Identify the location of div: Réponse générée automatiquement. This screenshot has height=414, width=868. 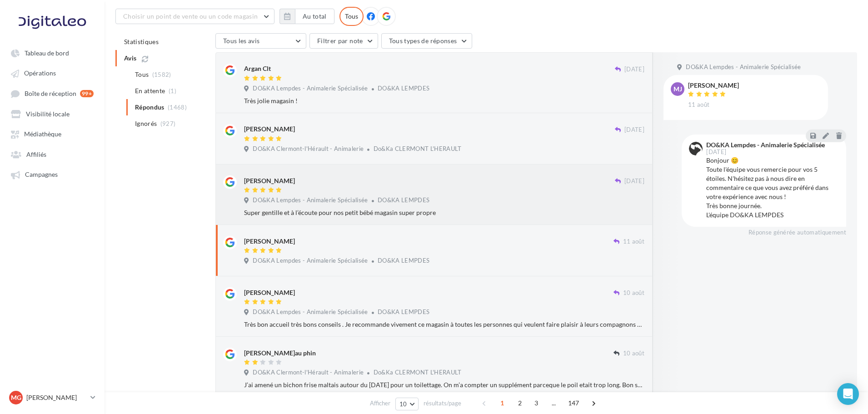
(764, 233).